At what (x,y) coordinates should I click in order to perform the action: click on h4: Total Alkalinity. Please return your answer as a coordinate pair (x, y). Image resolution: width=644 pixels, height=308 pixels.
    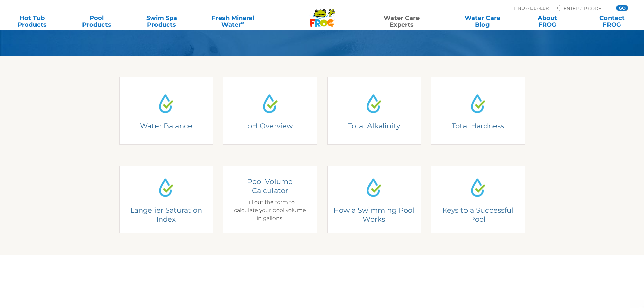
    Looking at the image, I should click on (374, 126).